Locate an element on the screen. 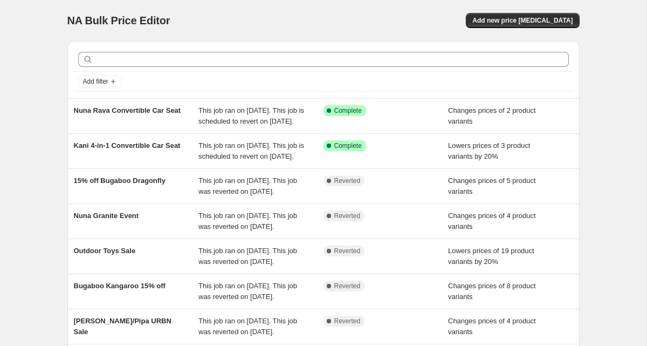 The width and height of the screenshot is (647, 346). span: Nuna Rava Convertible Car Seat is located at coordinates (127, 110).